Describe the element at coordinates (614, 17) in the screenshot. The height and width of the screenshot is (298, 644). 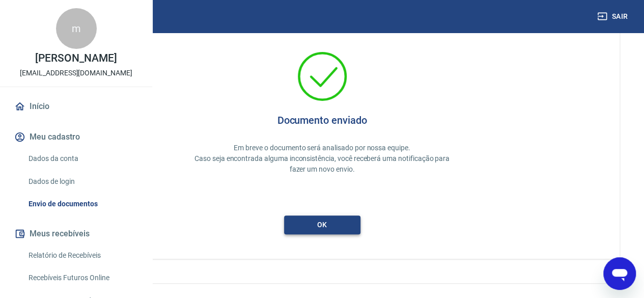
I see `button: Sair` at that location.